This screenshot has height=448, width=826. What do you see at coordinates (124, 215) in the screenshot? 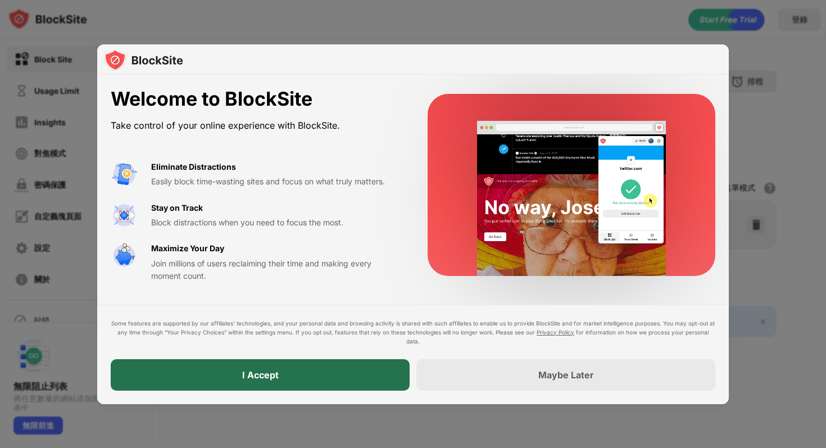
I see `img: value-focus.svg` at bounding box center [124, 215].